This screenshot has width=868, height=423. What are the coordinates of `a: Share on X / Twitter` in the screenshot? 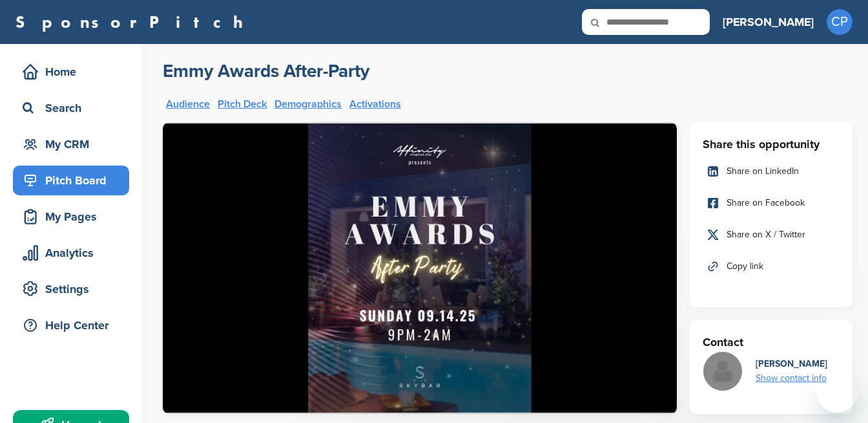 It's located at (771, 234).